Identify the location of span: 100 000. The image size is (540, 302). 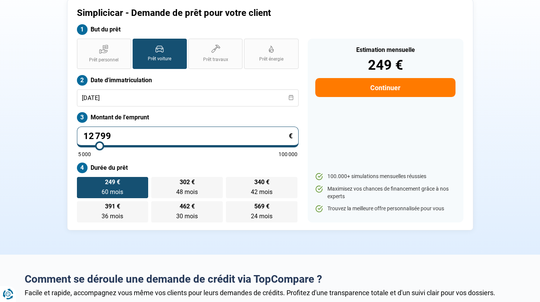
(288, 154).